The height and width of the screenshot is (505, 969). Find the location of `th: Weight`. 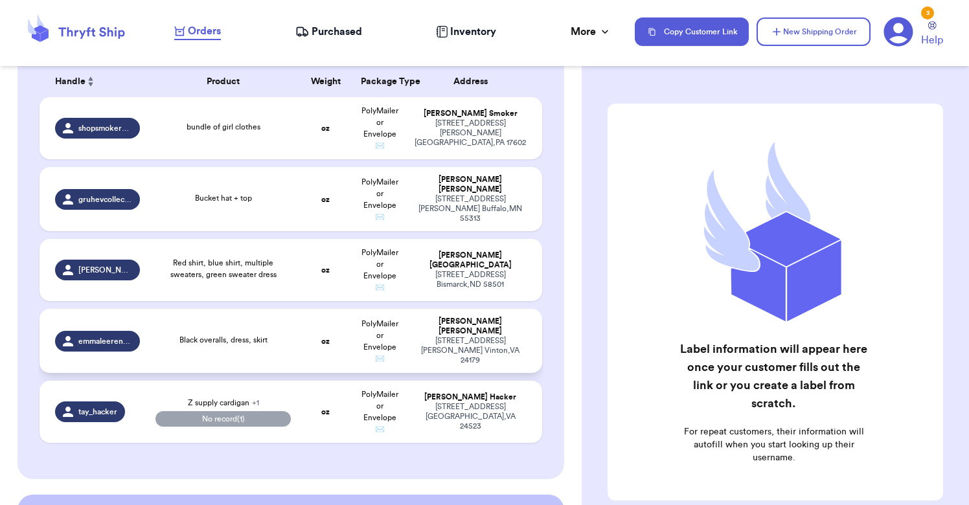

th: Weight is located at coordinates (325, 82).